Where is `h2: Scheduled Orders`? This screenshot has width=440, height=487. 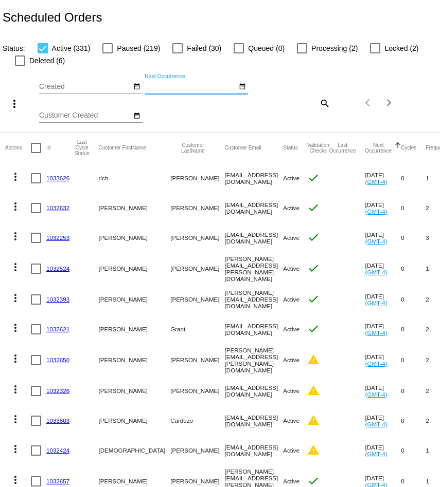 h2: Scheduled Orders is located at coordinates (52, 17).